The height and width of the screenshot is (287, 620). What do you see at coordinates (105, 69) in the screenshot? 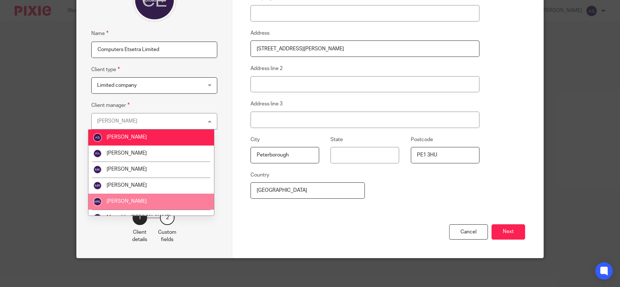
I see `label: Client type` at bounding box center [105, 69].